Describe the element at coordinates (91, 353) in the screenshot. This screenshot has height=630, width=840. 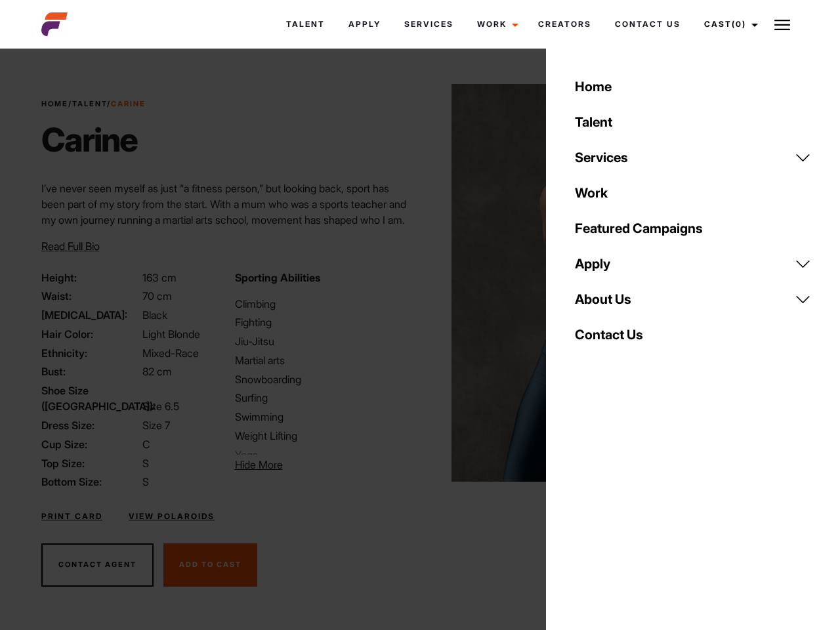
I see `span: Ethnicity:` at that location.